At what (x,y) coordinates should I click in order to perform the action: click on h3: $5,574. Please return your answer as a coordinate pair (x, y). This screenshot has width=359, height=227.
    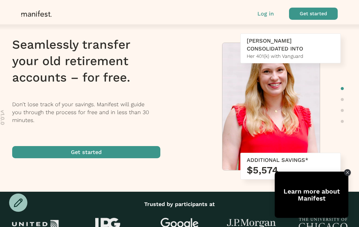
    Looking at the image, I should click on (291, 170).